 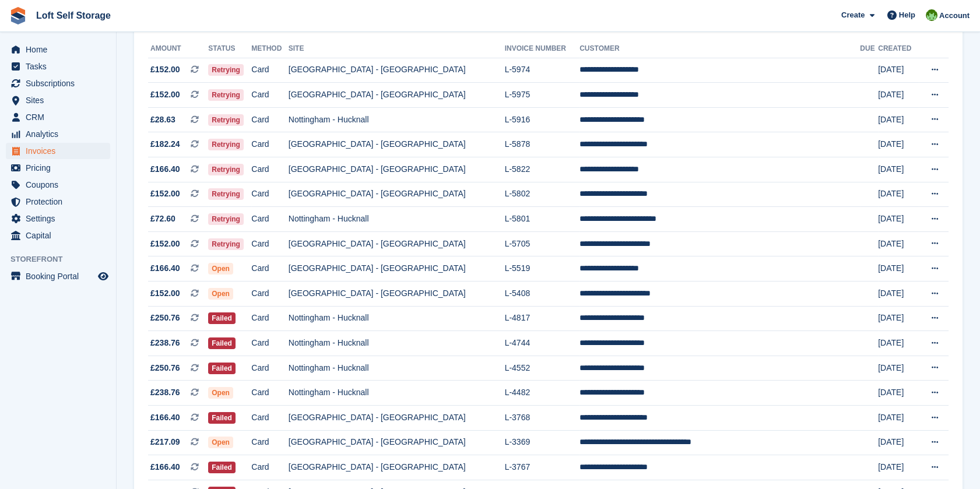 I want to click on img: James Johnson, so click(x=932, y=15).